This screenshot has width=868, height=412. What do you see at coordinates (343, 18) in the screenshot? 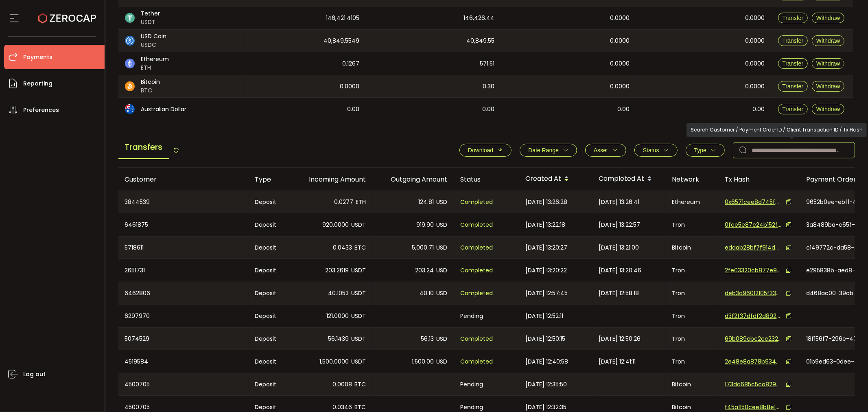
I see `span: 146,421.4105` at bounding box center [343, 18].